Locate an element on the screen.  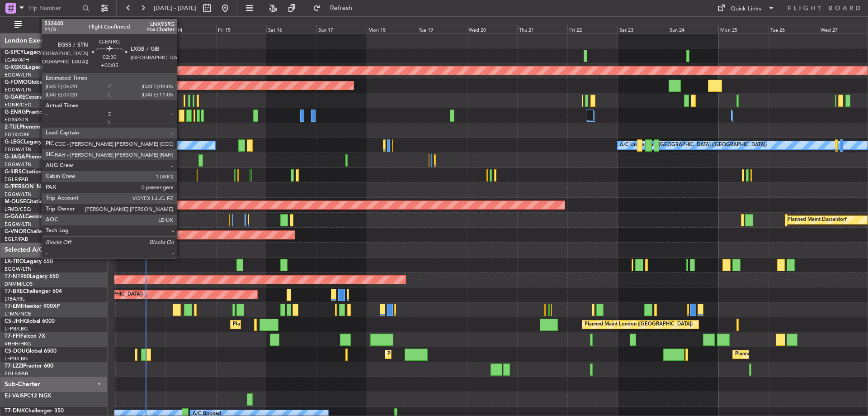
a: EGSS/STN is located at coordinates (16, 119).